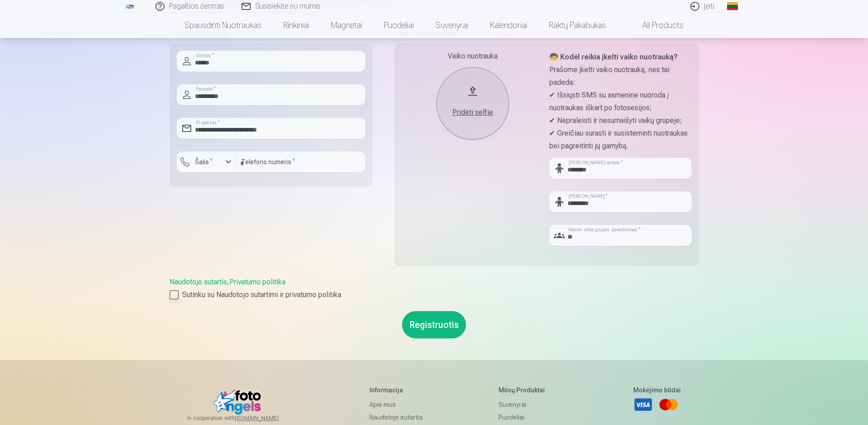  What do you see at coordinates (621, 121) in the screenshot?
I see `p: ✔ Nepraleisti ir nesumaišyti vaikų grupėje;` at bounding box center [621, 121].